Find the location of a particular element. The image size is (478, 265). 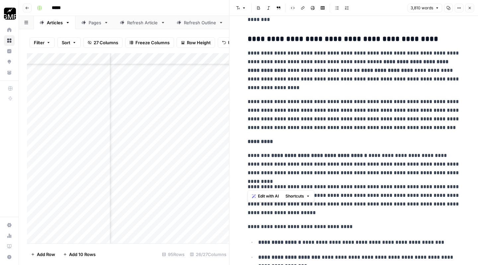

span: Shortcuts is located at coordinates (295, 196).